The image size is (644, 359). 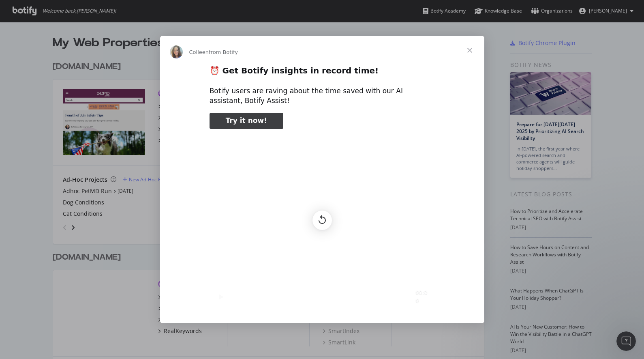 I want to click on input: Seek video, so click(x=321, y=297).